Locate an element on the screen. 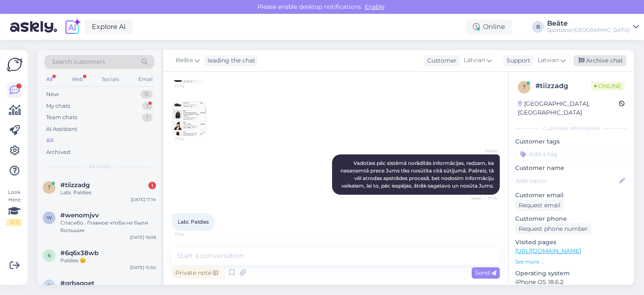  div: Customer information is located at coordinates (571, 128).